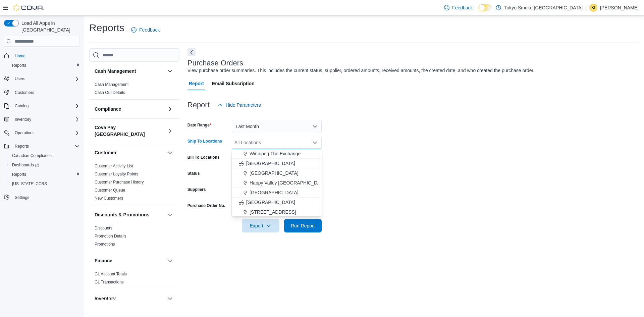 This screenshot has height=317, width=644. What do you see at coordinates (119, 182) in the screenshot?
I see `span: Customer Purchase History` at bounding box center [119, 182].